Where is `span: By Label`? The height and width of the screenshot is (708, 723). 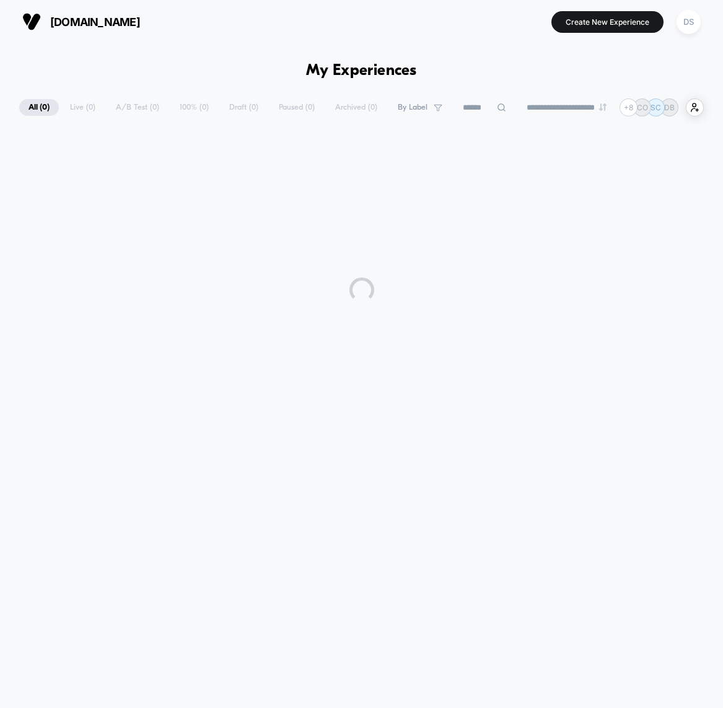 span: By Label is located at coordinates (413, 107).